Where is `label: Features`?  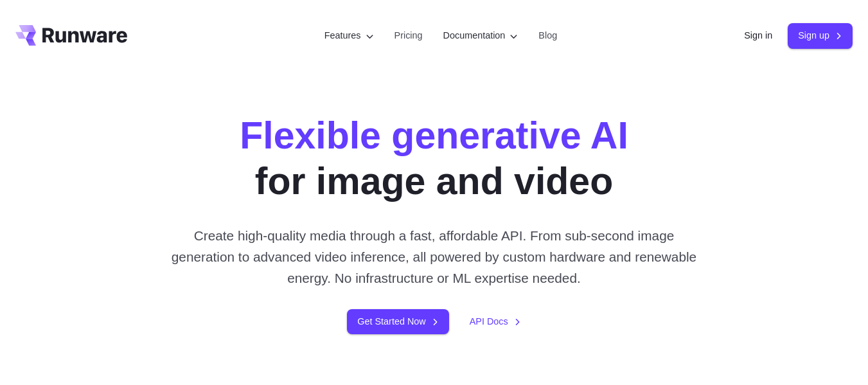 label: Features is located at coordinates (349, 35).